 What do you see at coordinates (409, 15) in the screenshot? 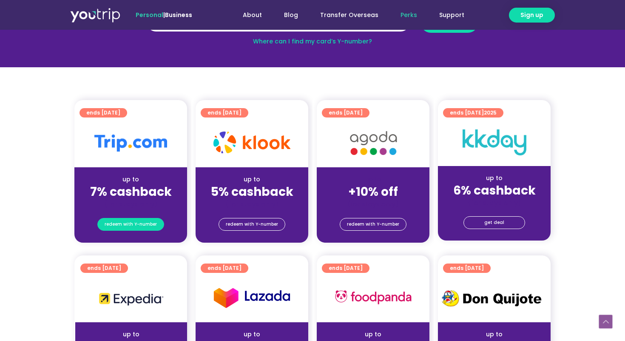
I see `a: Perks` at bounding box center [409, 15].